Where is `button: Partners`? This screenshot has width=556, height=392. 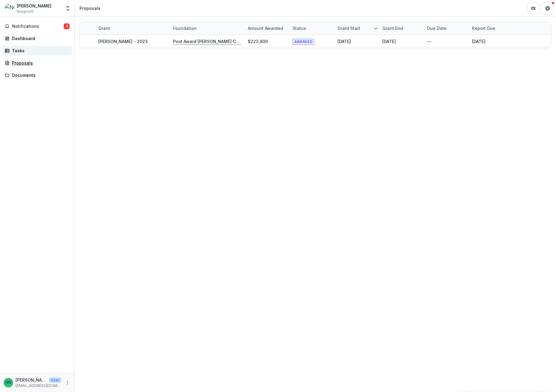
button: Partners is located at coordinates (533, 8).